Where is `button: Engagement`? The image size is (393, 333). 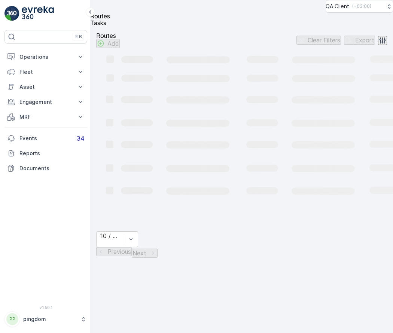
button: Engagement is located at coordinates (46, 102).